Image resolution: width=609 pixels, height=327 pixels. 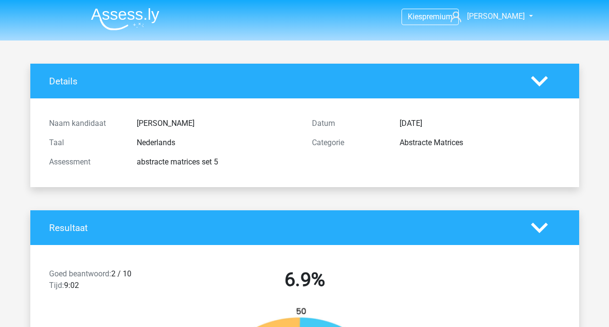 I want to click on span: Goed beantwoord:, so click(x=80, y=273).